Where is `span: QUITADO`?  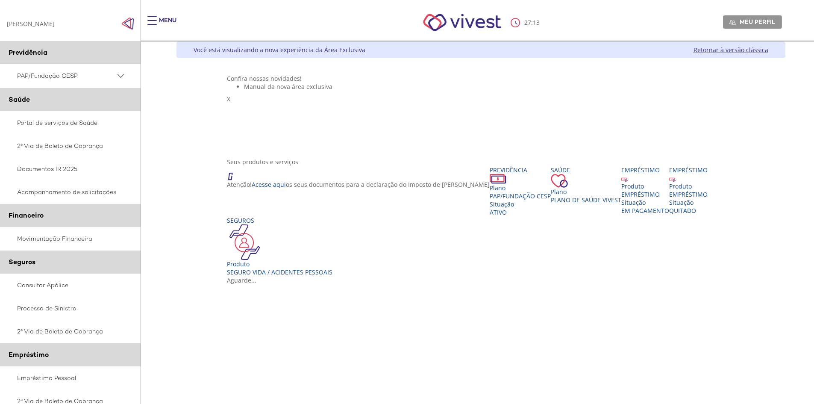 span: QUITADO is located at coordinates (682, 210).